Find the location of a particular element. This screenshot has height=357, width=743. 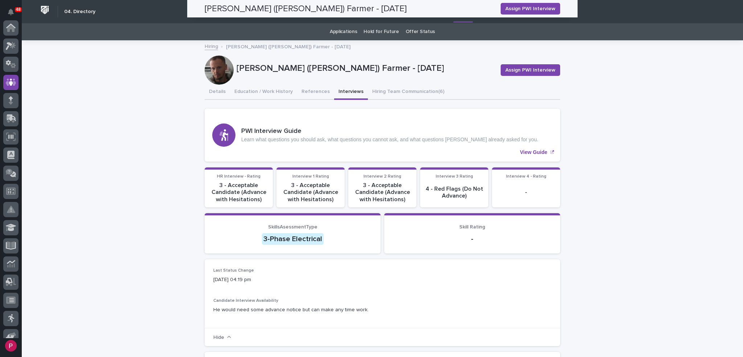

a: View Guide is located at coordinates (382, 135).